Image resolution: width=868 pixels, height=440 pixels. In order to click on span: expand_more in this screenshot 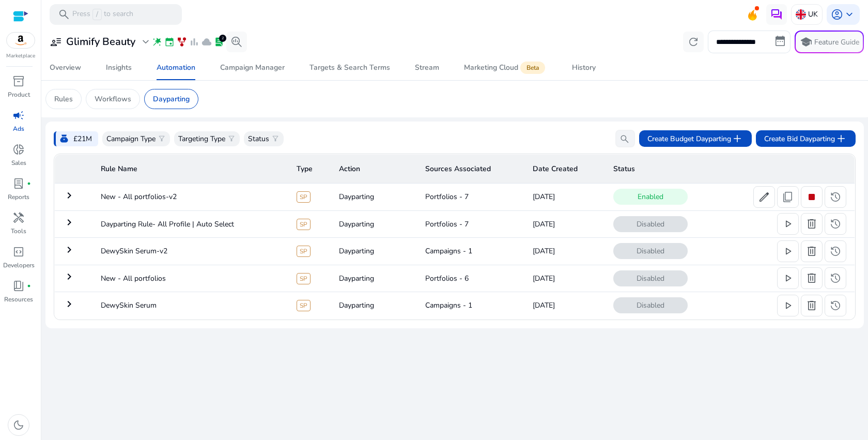, I will do `click(146, 42)`.